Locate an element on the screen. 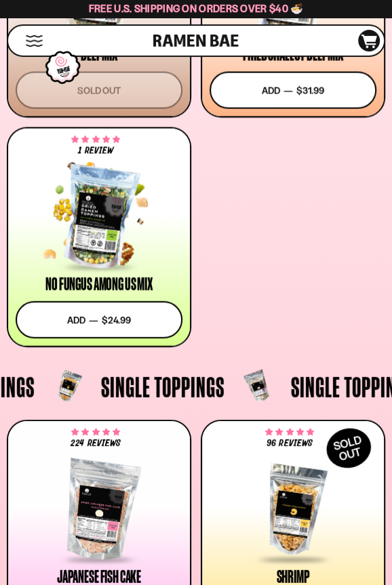 This screenshot has width=392, height=585. span: 1 review is located at coordinates (95, 151).